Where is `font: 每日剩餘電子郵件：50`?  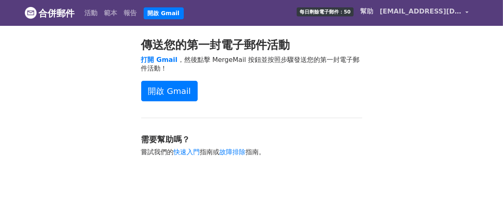 font: 每日剩餘電子郵件：50 is located at coordinates (325, 12).